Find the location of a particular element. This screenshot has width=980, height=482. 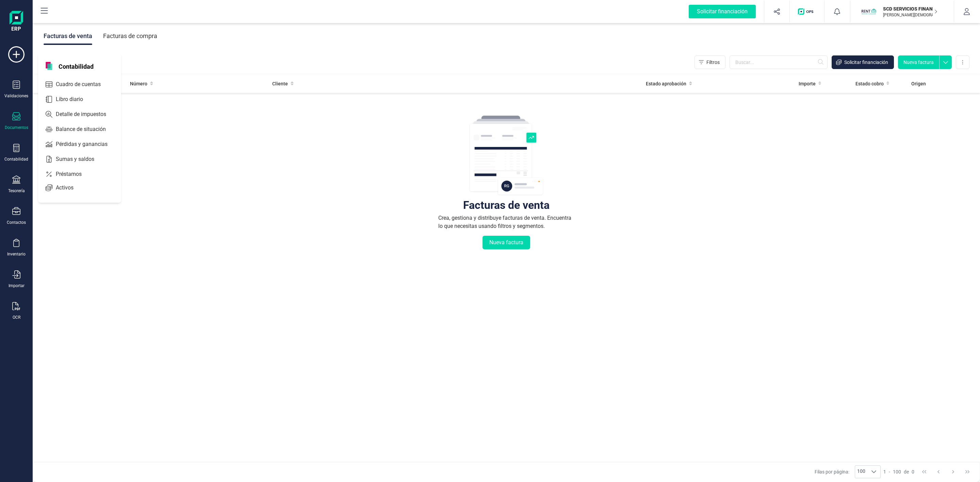

span: Origen is located at coordinates (918, 84).